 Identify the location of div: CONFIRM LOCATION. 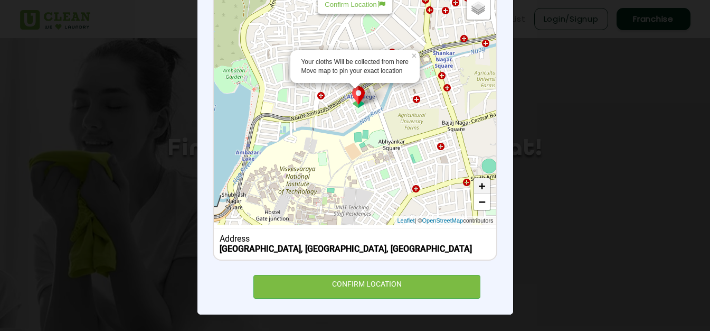
(367, 286).